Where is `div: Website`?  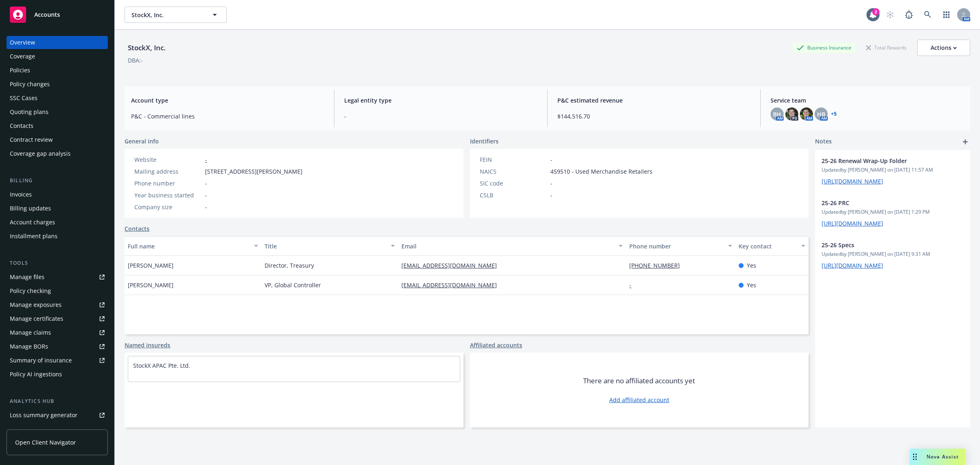 div: Website is located at coordinates (168, 160).